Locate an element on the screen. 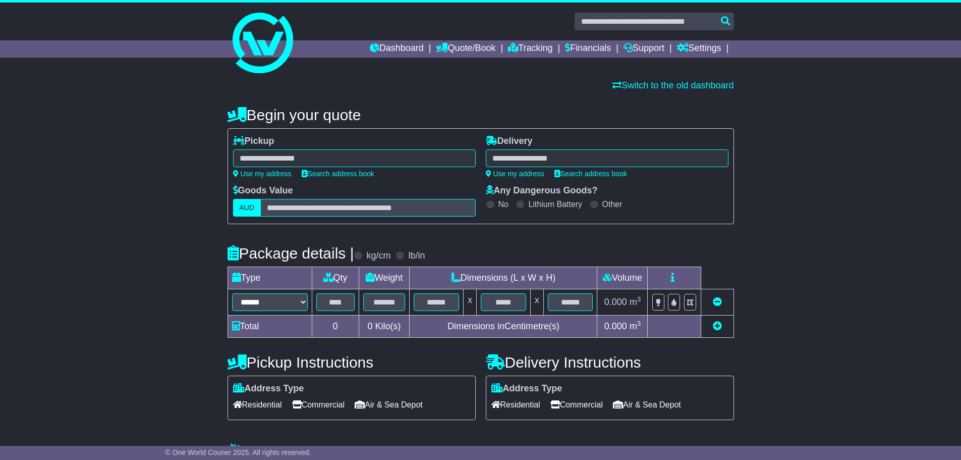  label: AUD is located at coordinates (247, 207).